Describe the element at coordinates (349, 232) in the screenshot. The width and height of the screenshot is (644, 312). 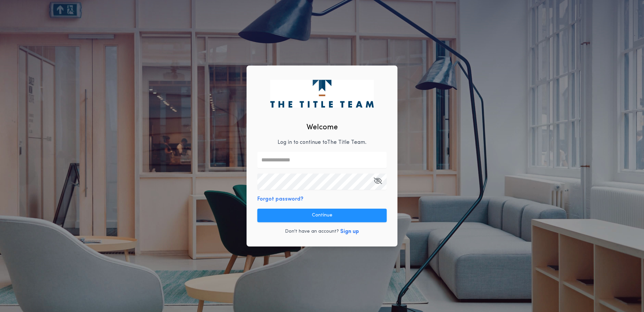
I see `button: Sign up` at that location.